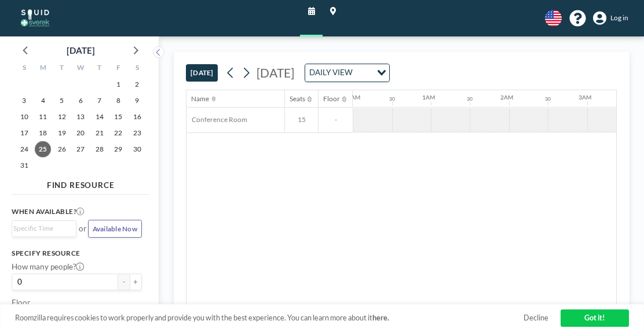 Image resolution: width=644 pixels, height=332 pixels. Describe the element at coordinates (331, 99) in the screenshot. I see `div: Floor` at that location.